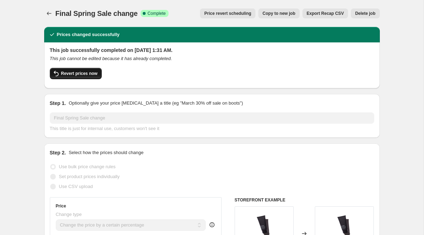 The image size is (424, 235). What do you see at coordinates (88, 35) in the screenshot?
I see `h2: Prices changed successfully` at bounding box center [88, 35].